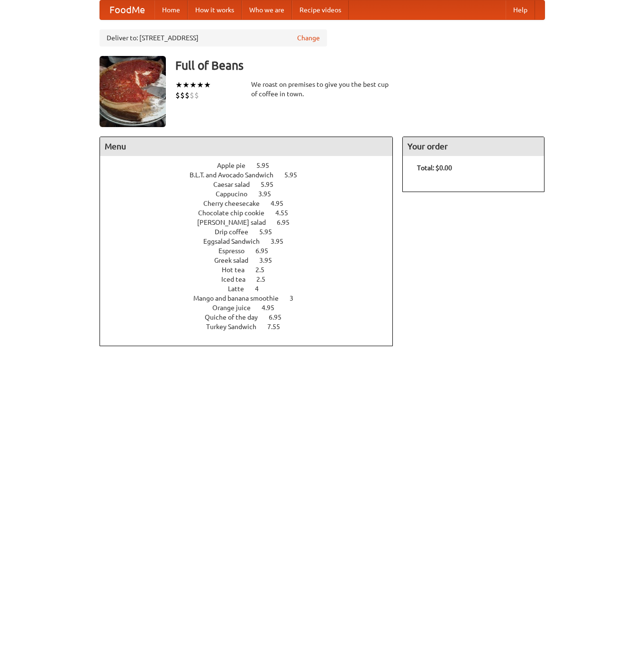  I want to click on a: Apple pie 5.95, so click(252, 165).